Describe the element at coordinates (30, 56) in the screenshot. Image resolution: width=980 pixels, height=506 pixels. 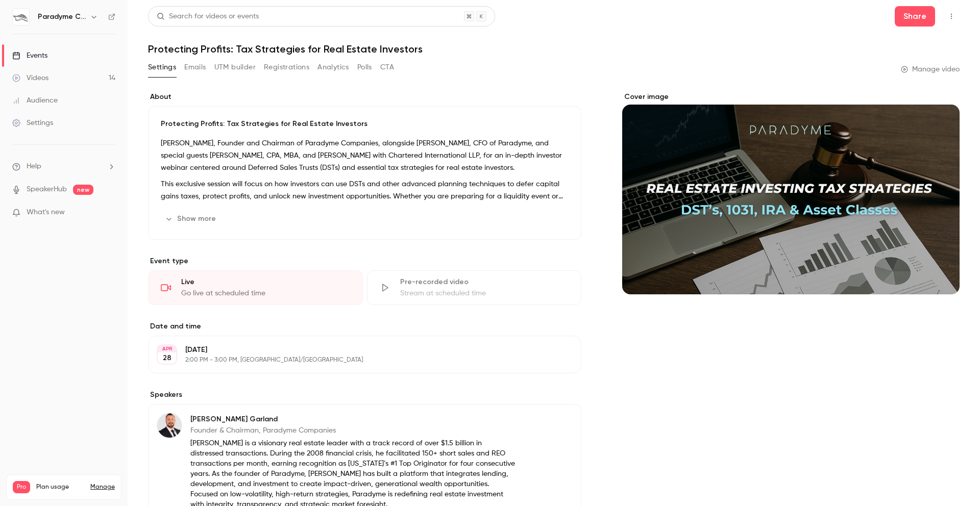
I see `div: Events` at that location.